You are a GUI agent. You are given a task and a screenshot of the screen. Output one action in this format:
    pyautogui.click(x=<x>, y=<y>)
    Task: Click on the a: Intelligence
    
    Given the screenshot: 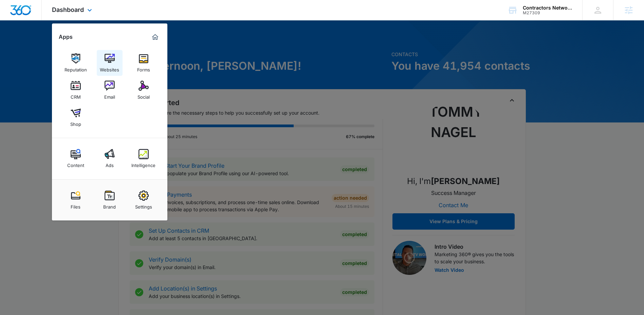 What is the action you would take?
    pyautogui.click(x=144, y=158)
    